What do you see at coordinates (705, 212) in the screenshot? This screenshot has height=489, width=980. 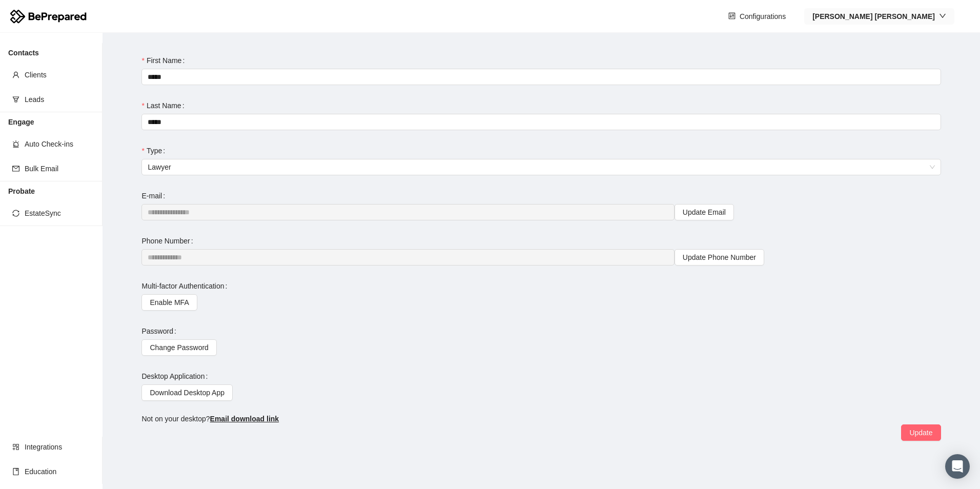 I see `button: Update Email` at bounding box center [705, 212].